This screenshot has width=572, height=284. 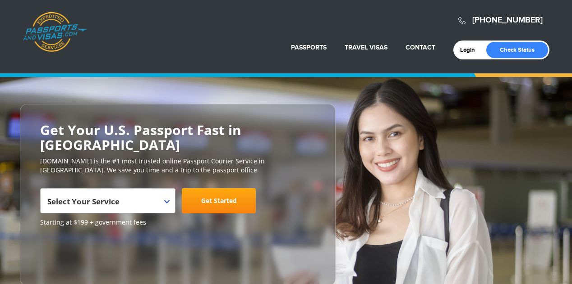 I want to click on a: Travel Visas, so click(x=366, y=47).